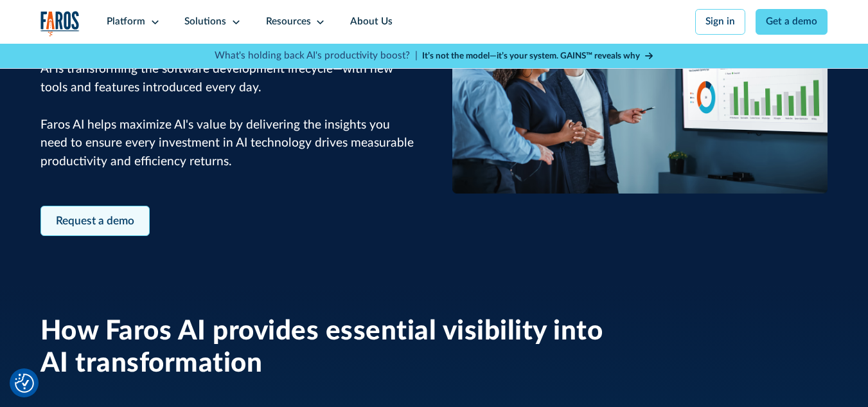 The width and height of the screenshot is (868, 407). What do you see at coordinates (289, 22) in the screenshot?
I see `div: Resources` at bounding box center [289, 22].